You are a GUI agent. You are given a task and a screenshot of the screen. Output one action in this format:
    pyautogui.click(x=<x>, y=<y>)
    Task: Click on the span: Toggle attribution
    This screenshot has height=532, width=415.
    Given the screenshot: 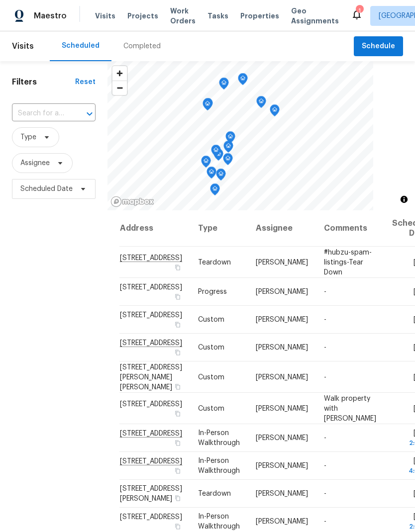 What is the action you would take?
    pyautogui.click(x=404, y=200)
    